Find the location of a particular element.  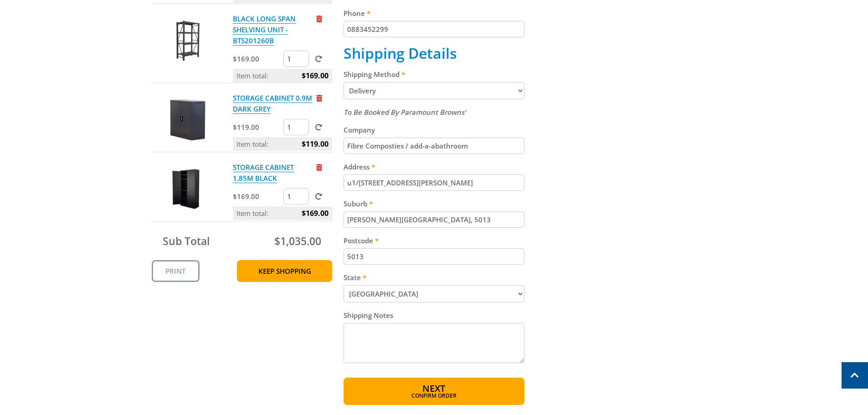

label: Address is located at coordinates (434, 167).